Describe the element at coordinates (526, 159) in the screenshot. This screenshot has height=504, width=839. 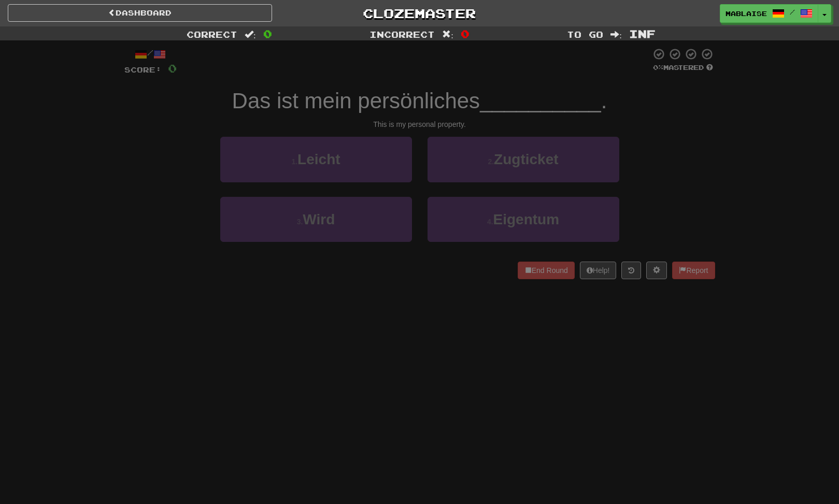
I see `span: Zugticket` at that location.